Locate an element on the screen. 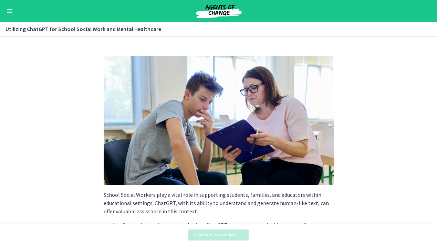  button: Enable menu is located at coordinates (10, 11).